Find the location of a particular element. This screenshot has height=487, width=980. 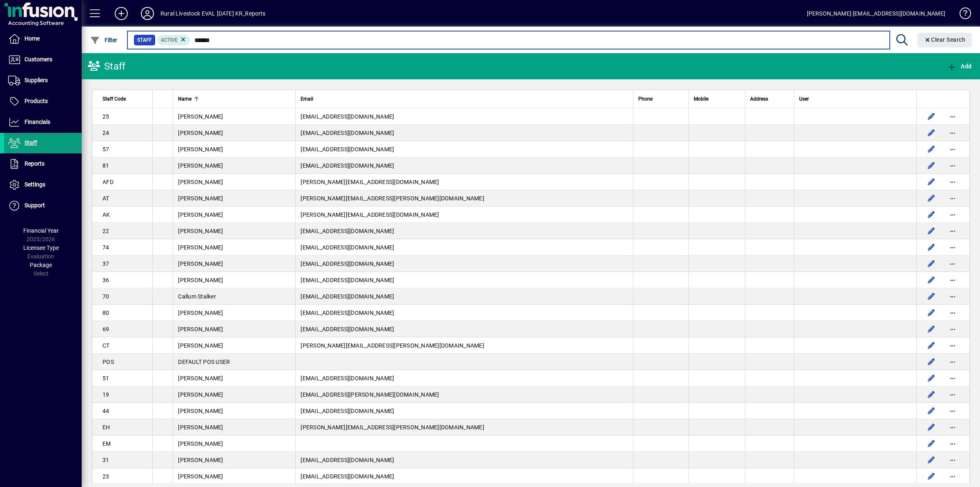

a: Reports is located at coordinates (43, 164).